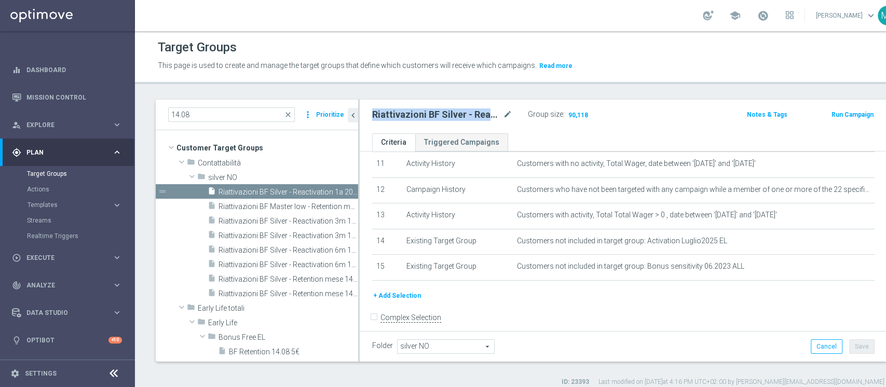 This screenshot has height=387, width=886. What do you see at coordinates (67, 70) in the screenshot?
I see `button: equalizer Dashboard` at bounding box center [67, 70].